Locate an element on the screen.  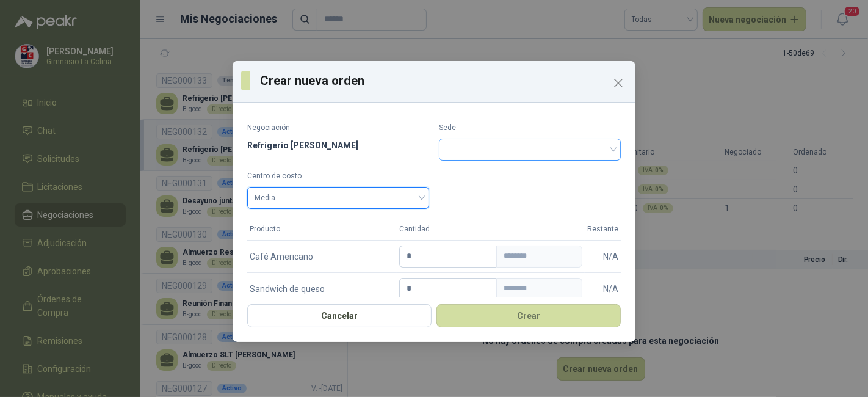
h3: Crear nueva orden is located at coordinates (443, 81).